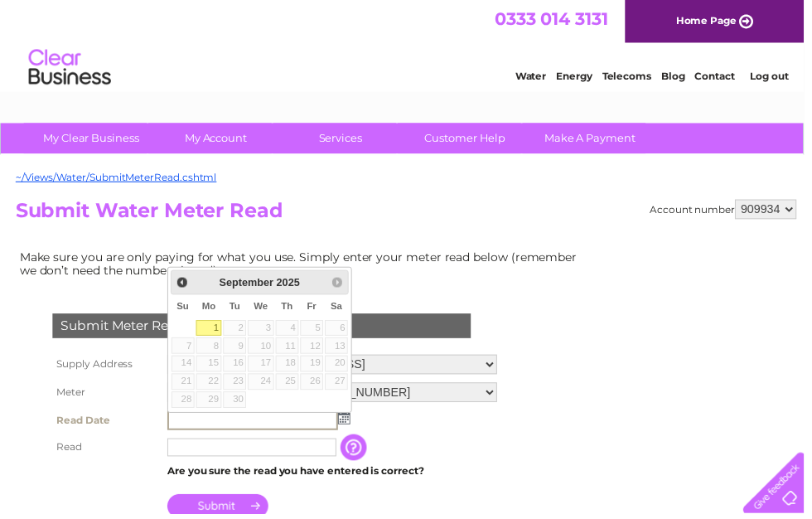 The height and width of the screenshot is (519, 812). Describe the element at coordinates (305, 266) in the screenshot. I see `td: Make sure you are only paying for what you use. Simply enter your meter read below (remember we d...` at that location.